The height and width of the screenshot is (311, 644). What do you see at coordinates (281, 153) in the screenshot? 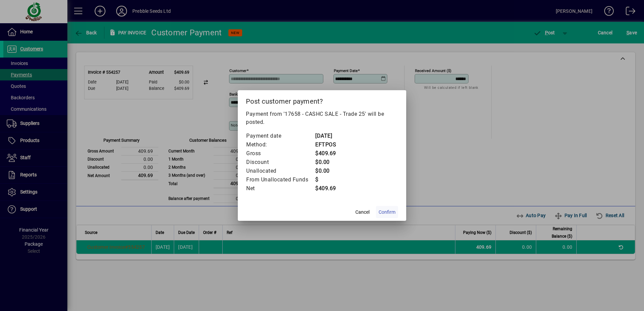
I see `td: Gross` at bounding box center [281, 153].